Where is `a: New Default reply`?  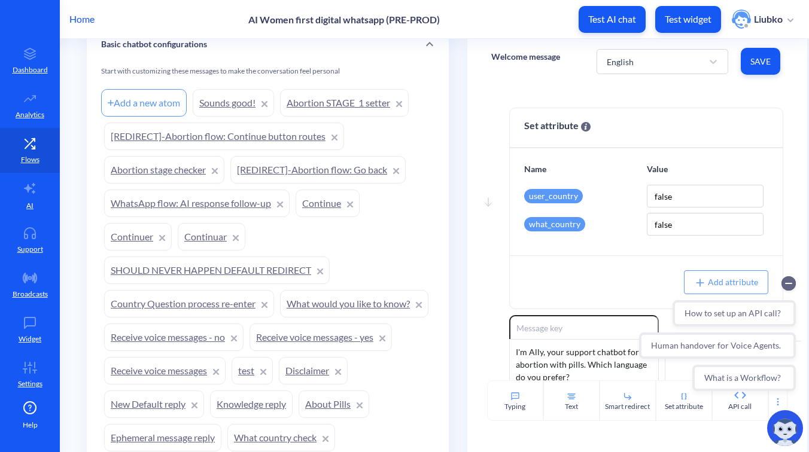 a: New Default reply is located at coordinates (154, 405).